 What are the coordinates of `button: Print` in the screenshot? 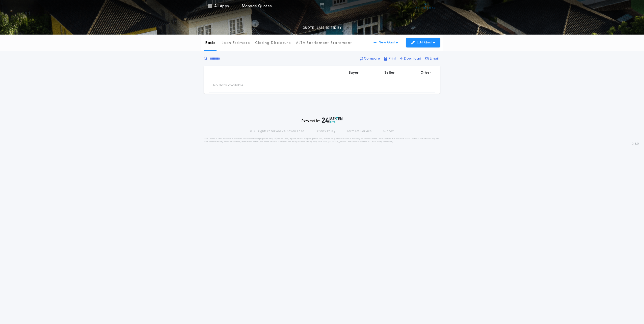 It's located at (390, 59).